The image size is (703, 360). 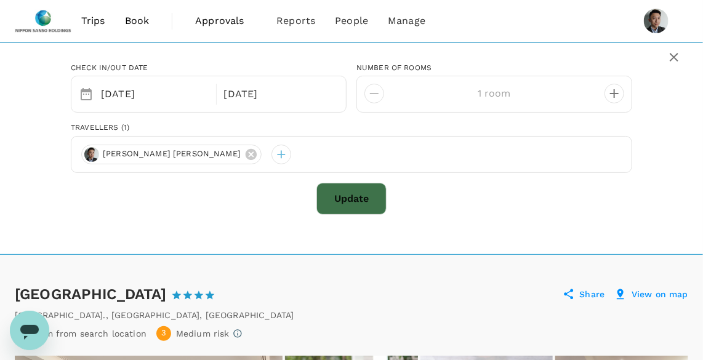 What do you see at coordinates (352, 128) in the screenshot?
I see `div: Travellers (1)` at bounding box center [352, 128].